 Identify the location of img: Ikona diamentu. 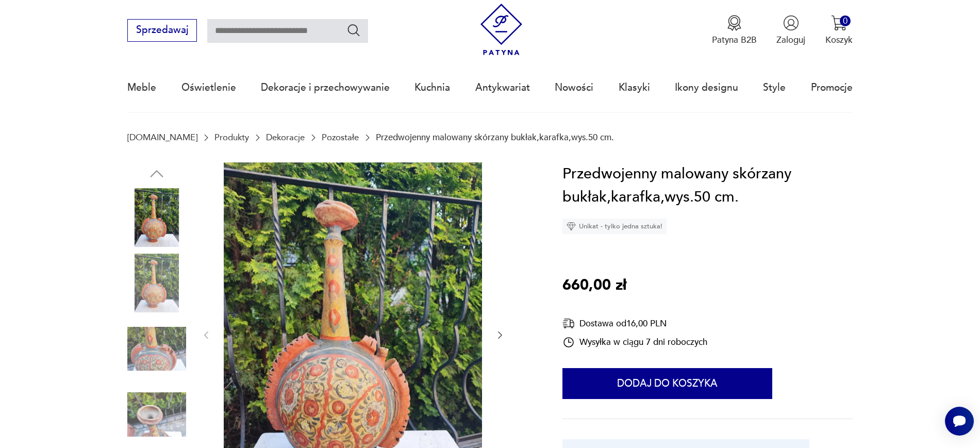
(571, 227).